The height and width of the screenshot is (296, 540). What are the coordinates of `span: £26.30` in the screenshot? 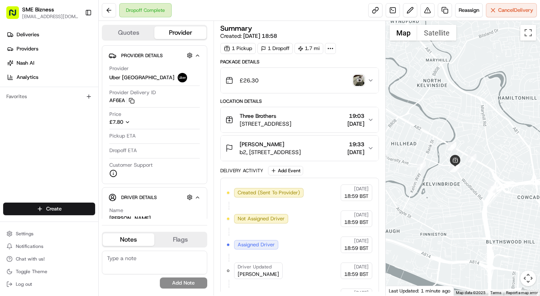 It's located at (249, 80).